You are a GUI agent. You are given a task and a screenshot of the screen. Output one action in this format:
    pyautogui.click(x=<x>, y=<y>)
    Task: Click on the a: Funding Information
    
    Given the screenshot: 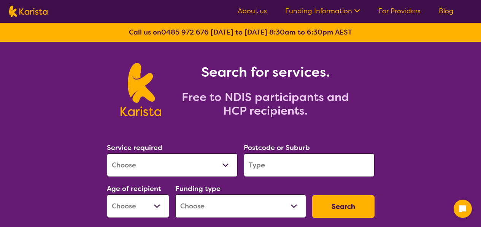 What is the action you would take?
    pyautogui.click(x=322, y=11)
    